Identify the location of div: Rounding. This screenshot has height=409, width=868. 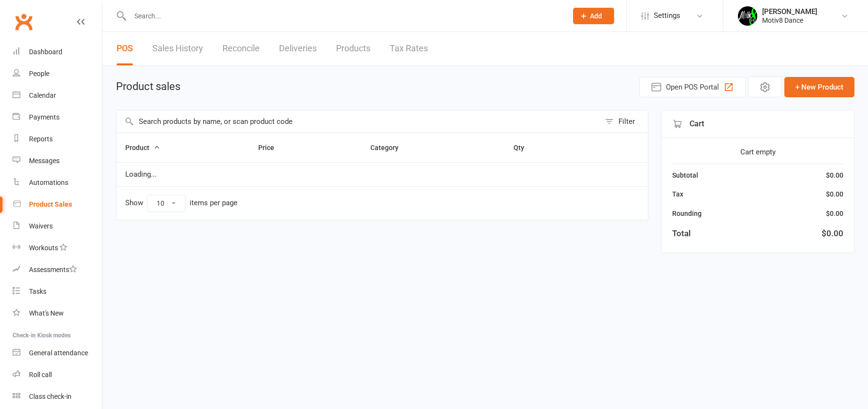
(687, 214).